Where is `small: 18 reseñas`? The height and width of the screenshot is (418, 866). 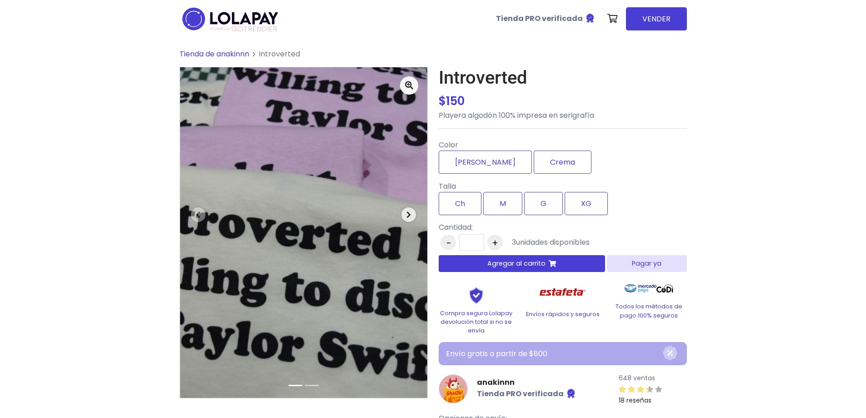
small: 18 reseñas is located at coordinates (635, 400).